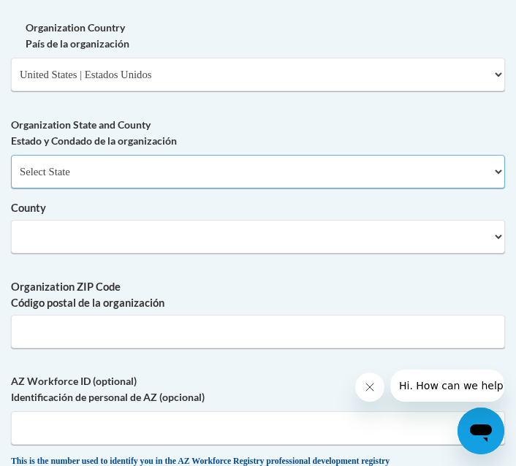 This screenshot has width=516, height=466. Describe the element at coordinates (258, 36) in the screenshot. I see `label: Organization Country País de la organización` at that location.